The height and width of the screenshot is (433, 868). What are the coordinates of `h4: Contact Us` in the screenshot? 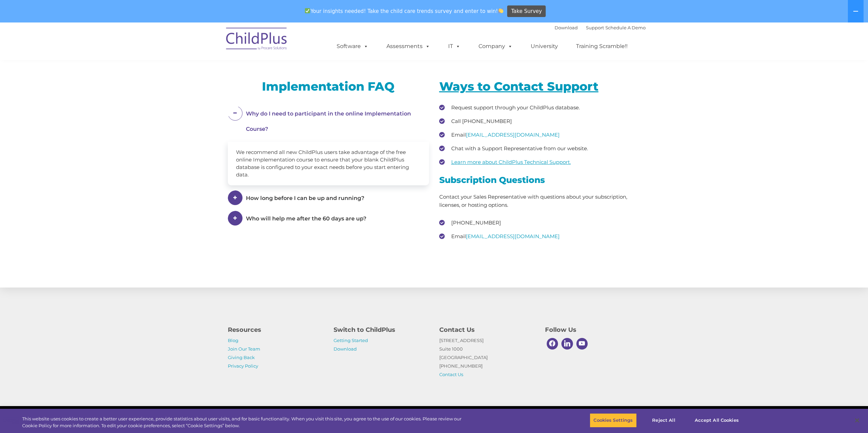 It's located at (487, 330).